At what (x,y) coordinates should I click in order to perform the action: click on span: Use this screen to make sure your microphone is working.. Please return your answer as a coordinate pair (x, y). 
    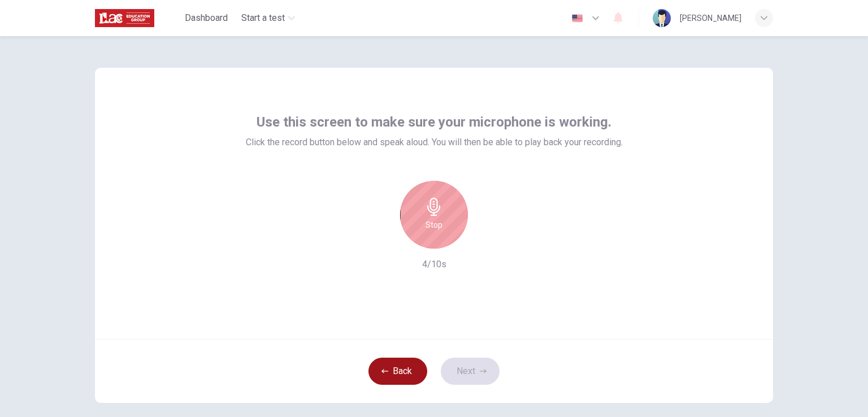
    Looking at the image, I should click on (434, 122).